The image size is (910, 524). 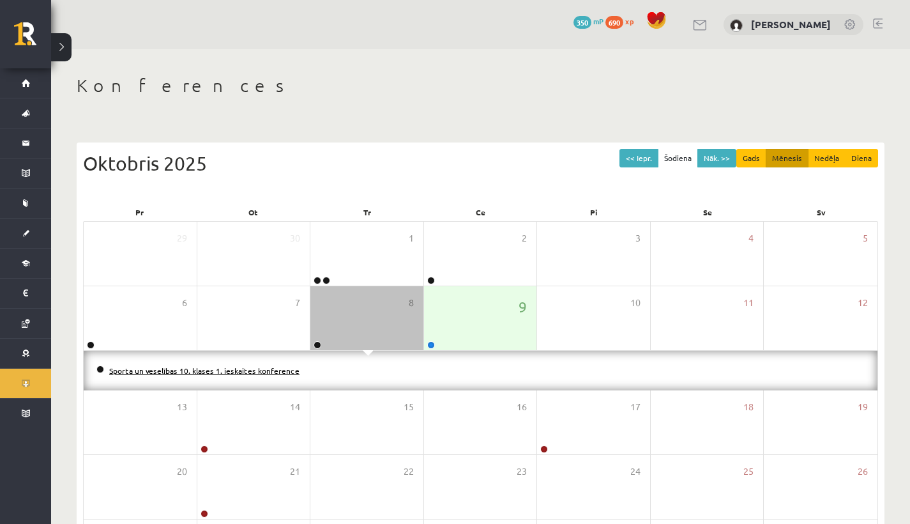 I want to click on span: 16, so click(x=522, y=407).